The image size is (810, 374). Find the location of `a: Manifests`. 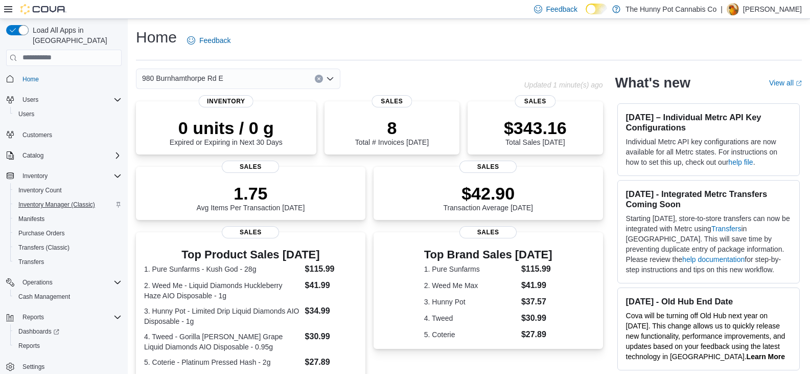

a: Manifests is located at coordinates (31, 219).